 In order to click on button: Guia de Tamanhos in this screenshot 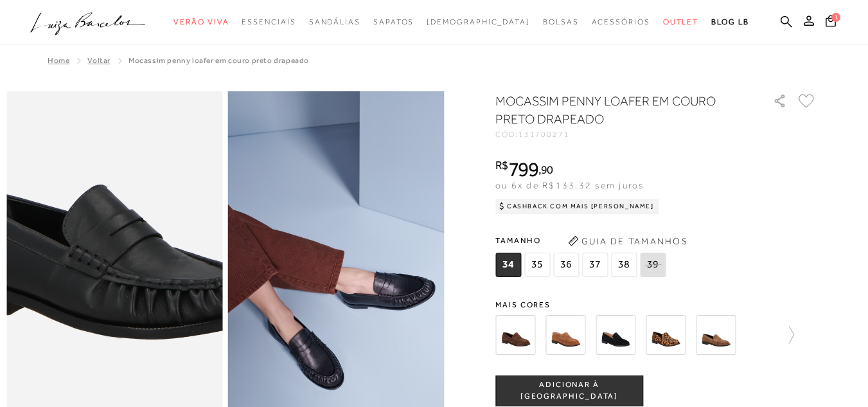, I will do `click(627, 241)`.